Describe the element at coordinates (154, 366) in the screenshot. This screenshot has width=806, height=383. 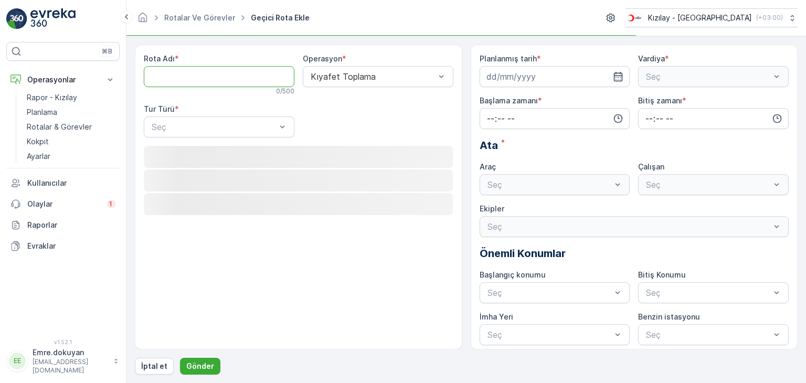
I see `button: İptal et` at that location.